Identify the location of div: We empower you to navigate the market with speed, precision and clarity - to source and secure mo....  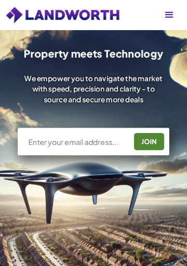
(93, 89).